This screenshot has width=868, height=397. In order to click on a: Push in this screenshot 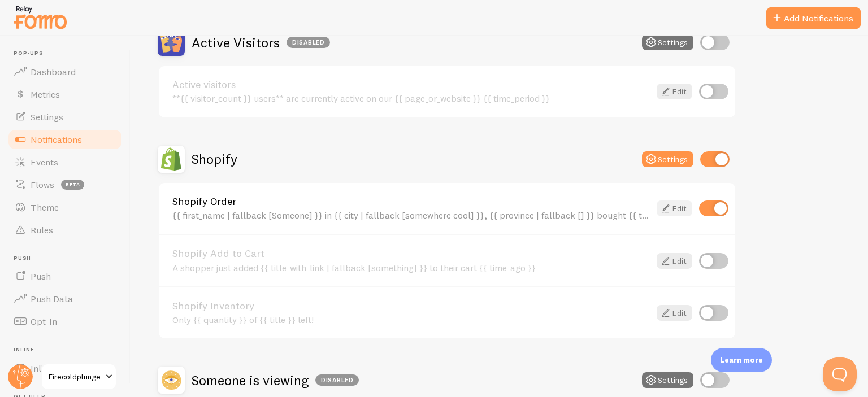, I will do `click(65, 276)`.